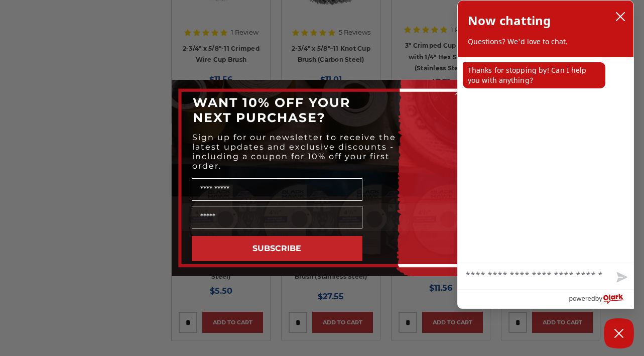 The image size is (644, 356). What do you see at coordinates (272, 110) in the screenshot?
I see `span: WANT 10% OFF YOUR NEXT PURCHASE?` at bounding box center [272, 110].